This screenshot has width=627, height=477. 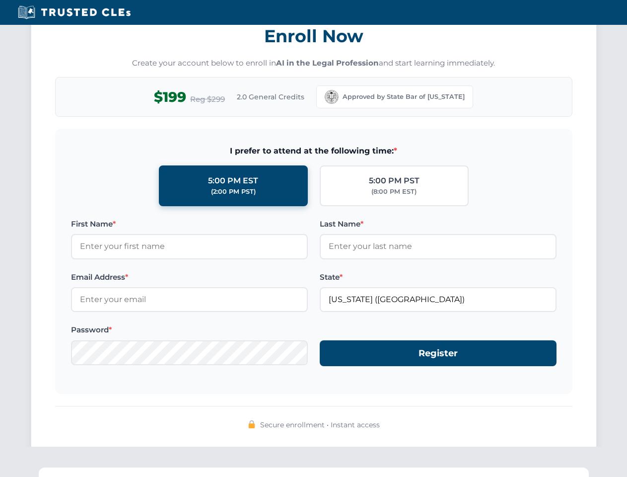 I want to click on input: California (CA), so click(x=438, y=299).